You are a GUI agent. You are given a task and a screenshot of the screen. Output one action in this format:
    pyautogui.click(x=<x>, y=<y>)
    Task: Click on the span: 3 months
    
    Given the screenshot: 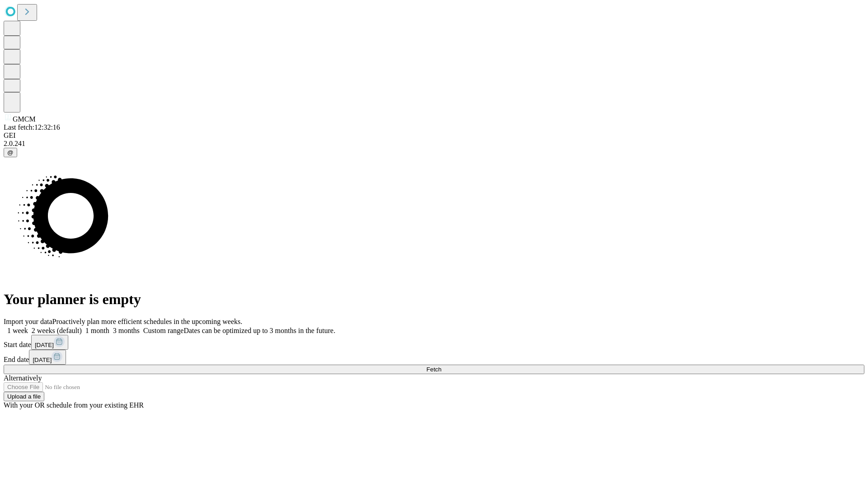 What is the action you would take?
    pyautogui.click(x=126, y=330)
    